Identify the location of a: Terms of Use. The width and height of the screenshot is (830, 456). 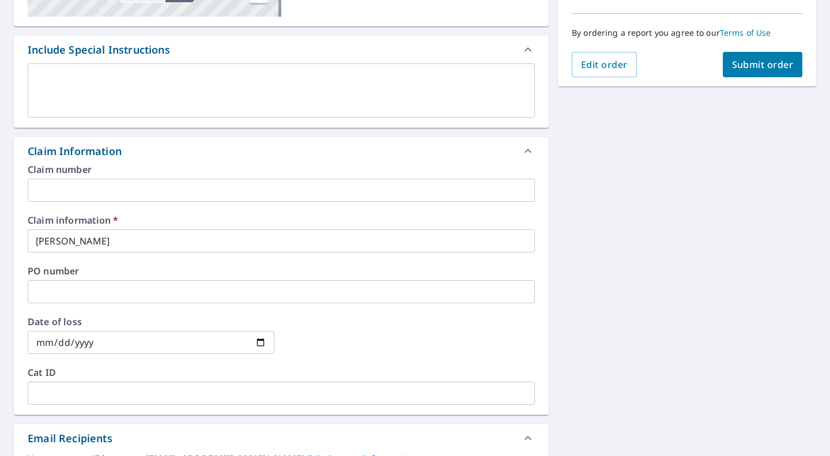
(745, 32).